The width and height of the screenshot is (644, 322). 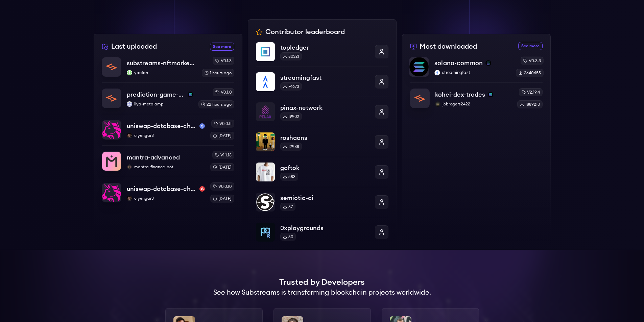 I want to click on a: substreams-nftmarketplacesubstreams-nftmarketplaceyaofanyaofanv0.1.31 hours ago, so click(x=168, y=70).